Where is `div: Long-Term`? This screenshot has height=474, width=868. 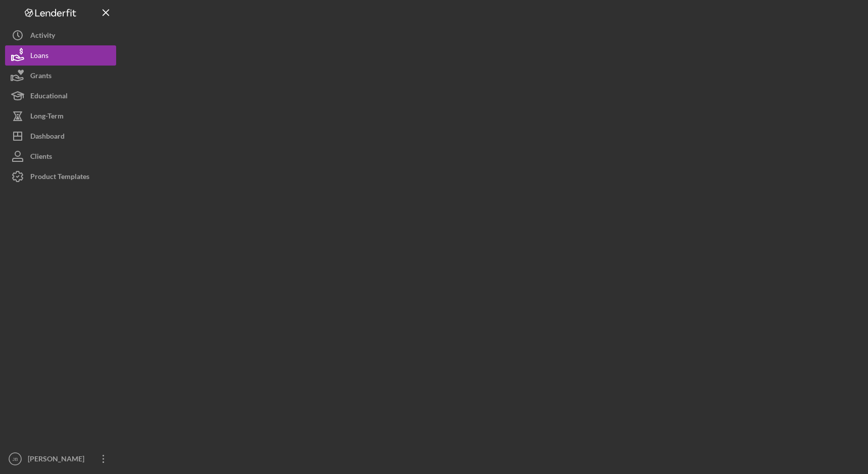 div: Long-Term is located at coordinates (47, 117).